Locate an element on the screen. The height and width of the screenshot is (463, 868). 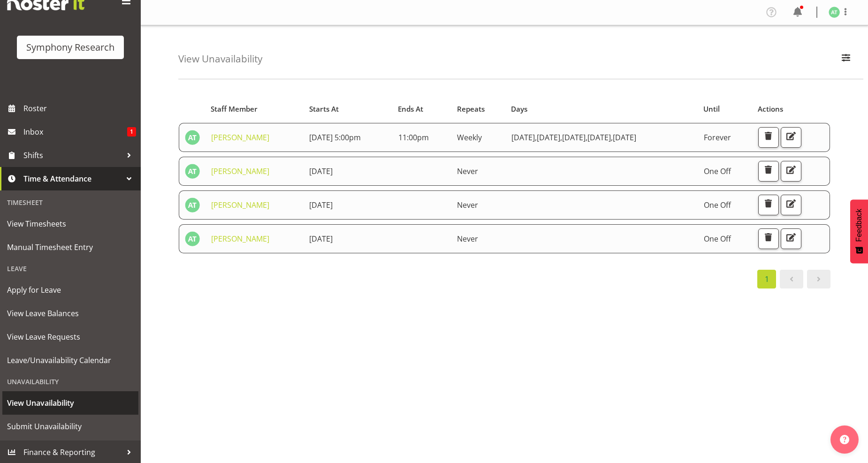
span: Roster is located at coordinates (80, 109).